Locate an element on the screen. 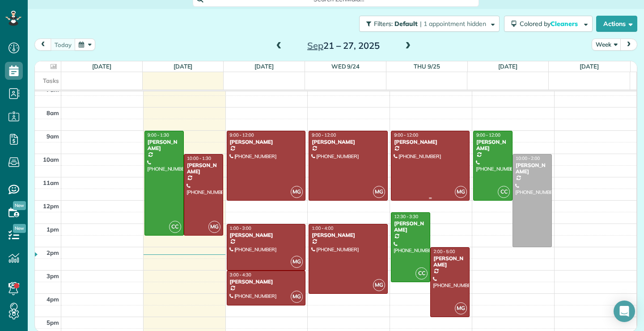 Image resolution: width=644 pixels, height=331 pixels. span: 12:30 - 3:30 is located at coordinates (406, 216).